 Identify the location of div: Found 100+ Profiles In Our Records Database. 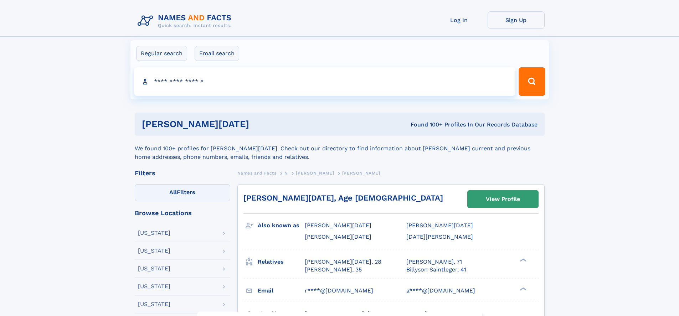
(434, 125).